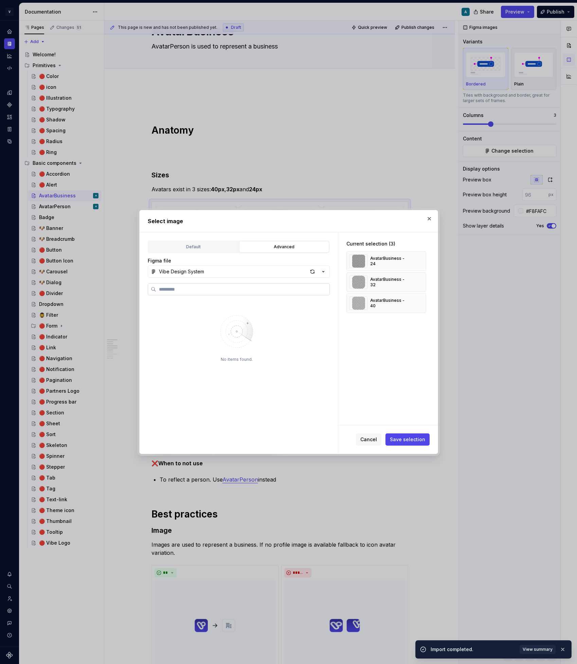 This screenshot has width=577, height=664. What do you see at coordinates (390, 303) in the screenshot?
I see `div: AvatarBusiness - 40` at bounding box center [390, 303].